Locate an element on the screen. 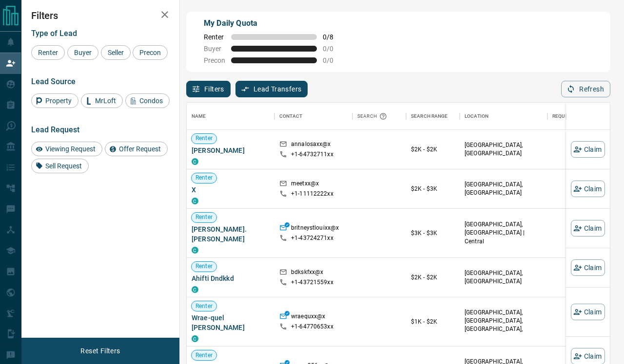 The height and width of the screenshot is (364, 624). span: MrLoft is located at coordinates (105, 101).